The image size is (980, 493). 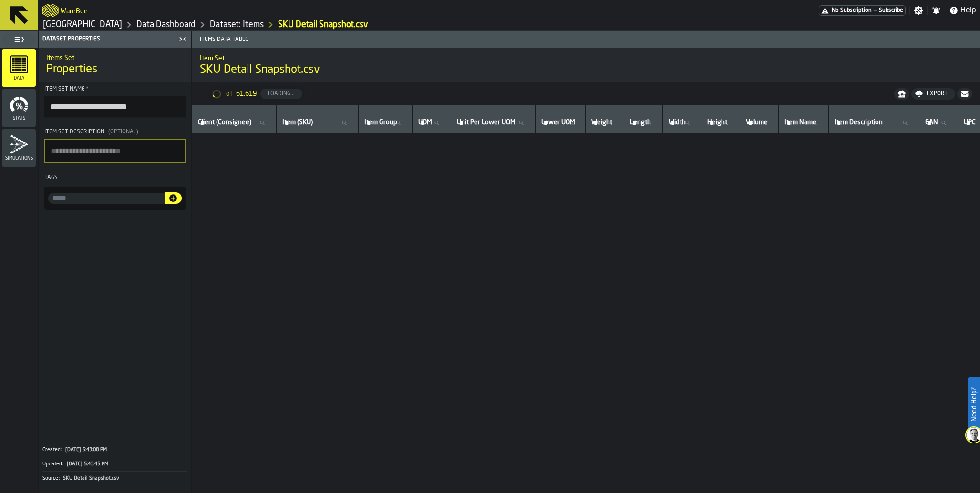 I want to click on div: Dataset Properties, so click(x=108, y=39).